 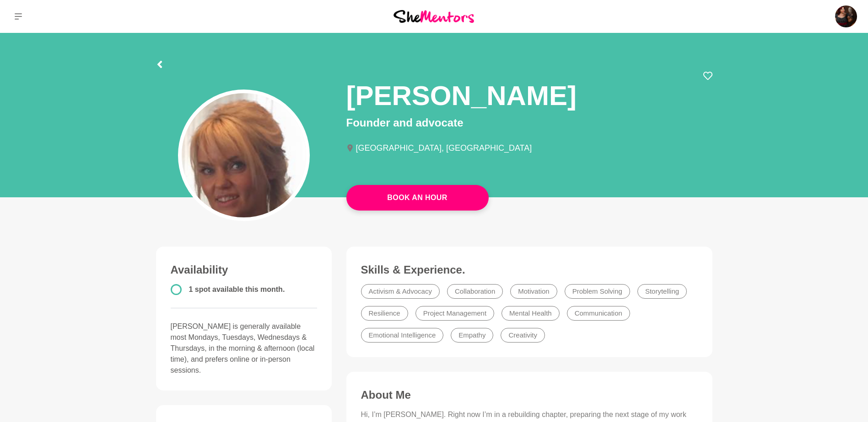 I want to click on span: 1 spot available this month., so click(x=237, y=289).